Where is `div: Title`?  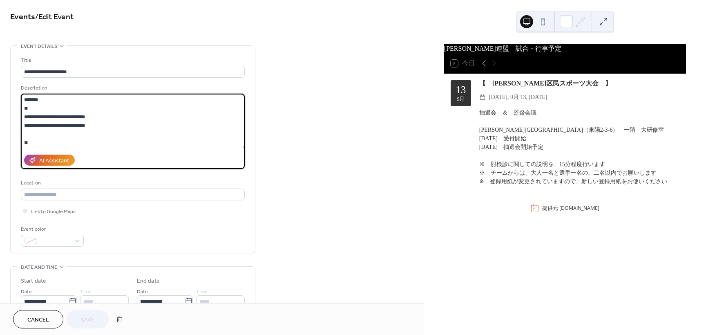 div: Title is located at coordinates (132, 60).